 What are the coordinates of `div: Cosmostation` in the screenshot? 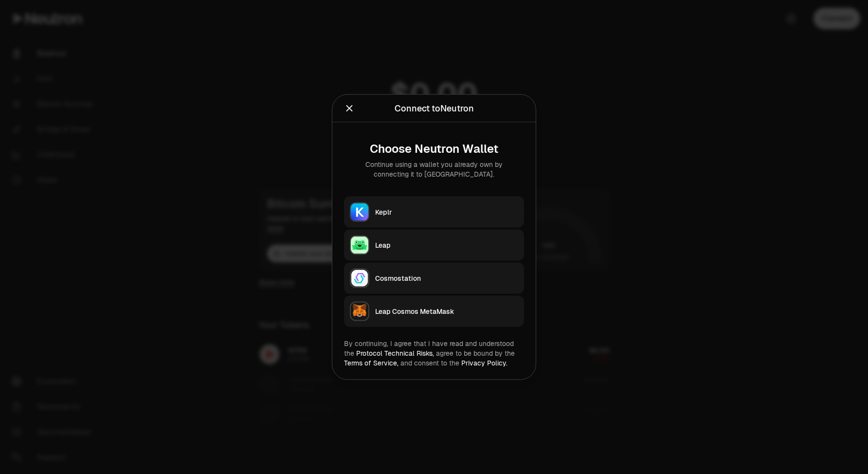 It's located at (446, 278).